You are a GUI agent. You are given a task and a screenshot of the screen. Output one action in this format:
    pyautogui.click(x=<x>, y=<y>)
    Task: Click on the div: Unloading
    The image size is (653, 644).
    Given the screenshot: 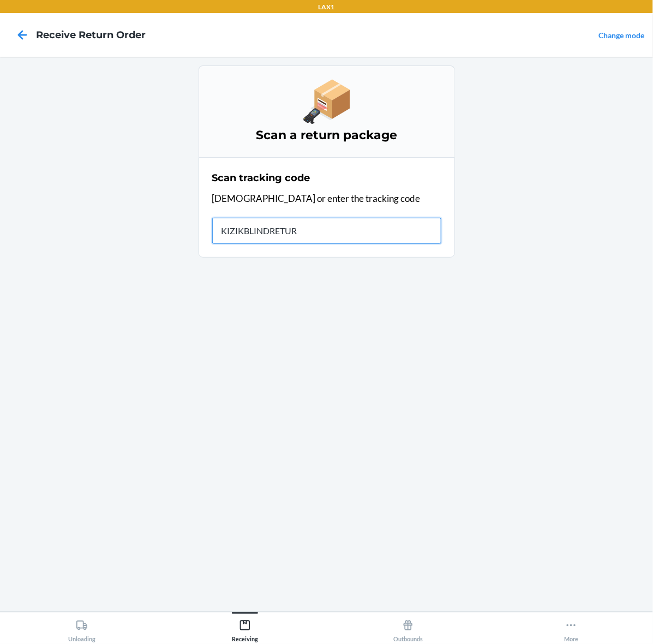 What is the action you would take?
    pyautogui.click(x=82, y=628)
    